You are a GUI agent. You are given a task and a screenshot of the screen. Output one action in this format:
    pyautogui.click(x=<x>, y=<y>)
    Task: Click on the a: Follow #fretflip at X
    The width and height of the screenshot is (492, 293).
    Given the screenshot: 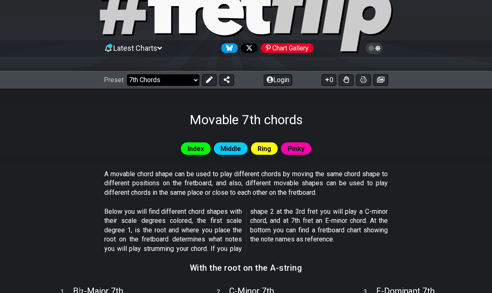 What is the action you would take?
    pyautogui.click(x=248, y=48)
    